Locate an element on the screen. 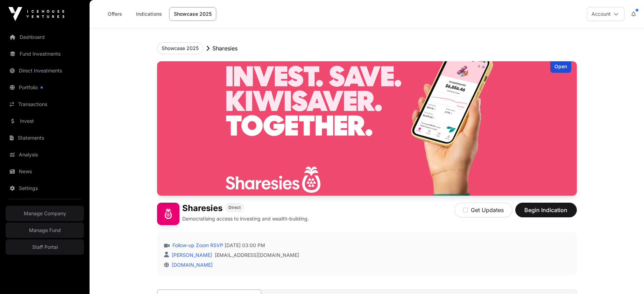 The height and width of the screenshot is (294, 644). a: Offers is located at coordinates (115, 14).